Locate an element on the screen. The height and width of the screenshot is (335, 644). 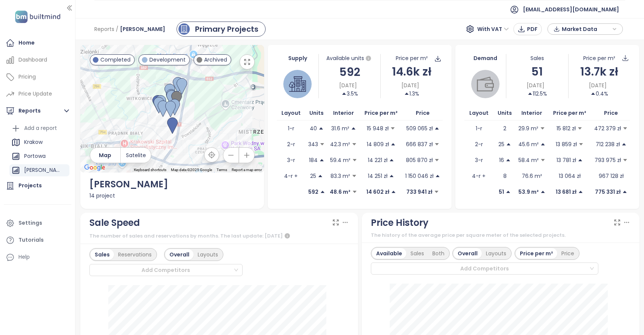
div: Primary Projects is located at coordinates (227, 29).